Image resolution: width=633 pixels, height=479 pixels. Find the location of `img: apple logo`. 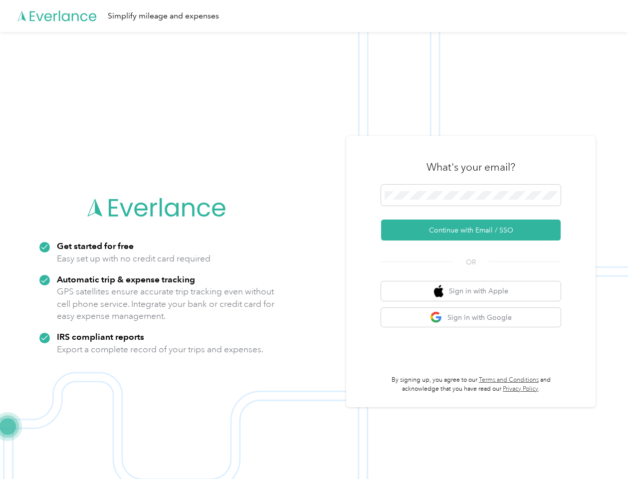

img: apple logo is located at coordinates (439, 291).